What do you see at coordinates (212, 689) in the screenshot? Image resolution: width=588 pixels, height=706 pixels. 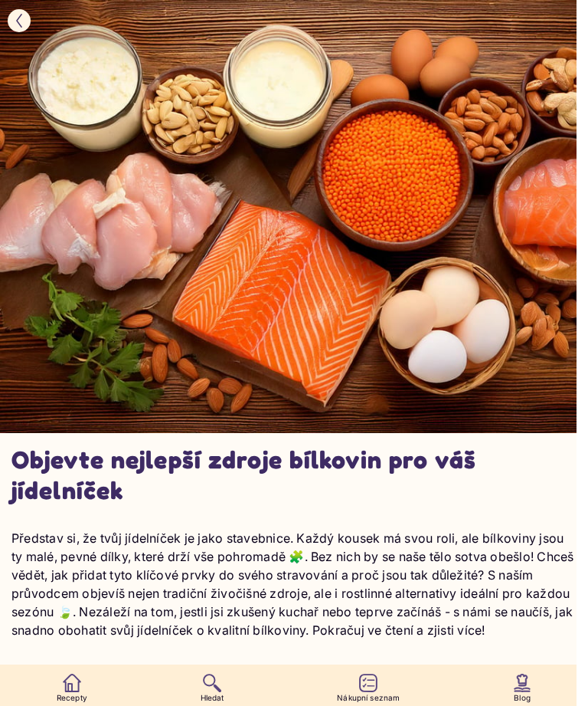 I see `a: Hledat` at bounding box center [212, 689].